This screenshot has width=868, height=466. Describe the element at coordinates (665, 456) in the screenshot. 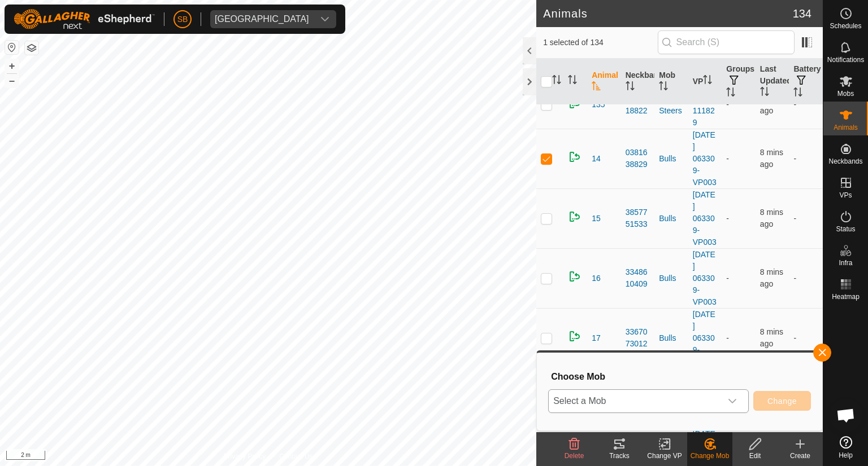

I see `div: Change VP` at that location.